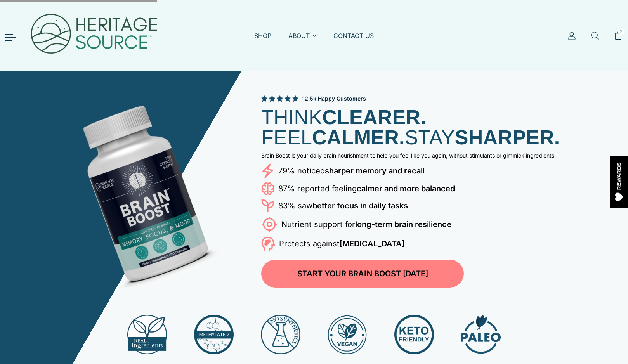  What do you see at coordinates (507, 137) in the screenshot?
I see `strong: SHARPER.` at bounding box center [507, 137].